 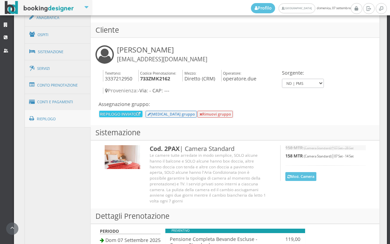 I want to click on small: Telefono:, so click(x=113, y=73).